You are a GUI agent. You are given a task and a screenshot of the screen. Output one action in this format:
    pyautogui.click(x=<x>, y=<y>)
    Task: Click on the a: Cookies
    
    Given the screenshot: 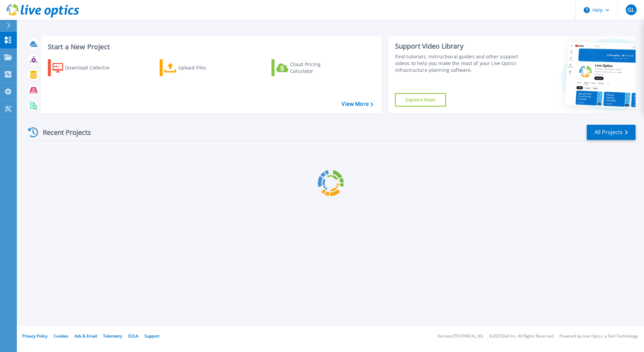 What is the action you would take?
    pyautogui.click(x=61, y=336)
    